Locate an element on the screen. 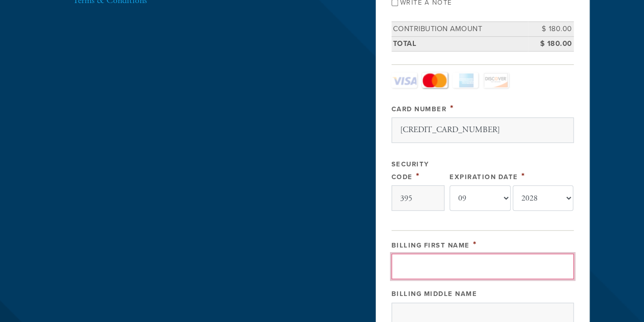  select: Expiration Date month is located at coordinates (480, 198).